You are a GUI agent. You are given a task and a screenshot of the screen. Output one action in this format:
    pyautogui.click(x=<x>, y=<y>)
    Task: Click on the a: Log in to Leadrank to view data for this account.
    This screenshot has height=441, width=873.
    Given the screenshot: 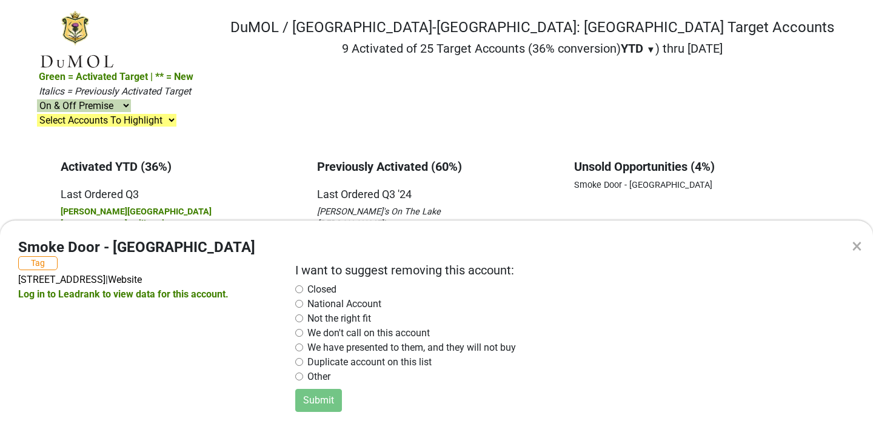 What is the action you would take?
    pyautogui.click(x=123, y=294)
    